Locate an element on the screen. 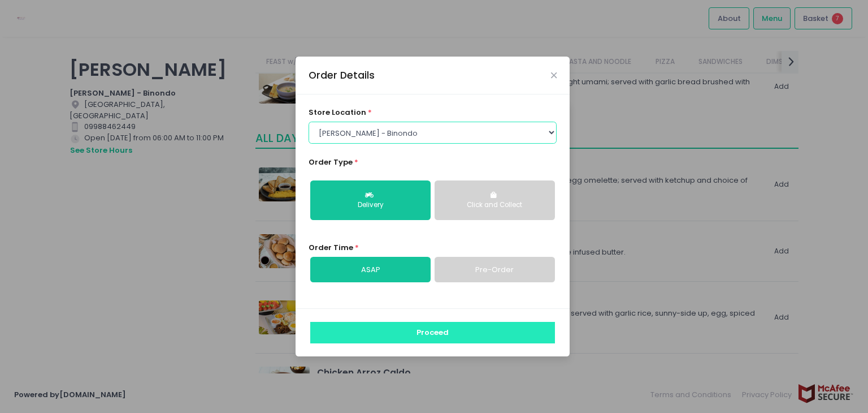 Image resolution: width=868 pixels, height=413 pixels. a: Pre-Order is located at coordinates (495, 269).